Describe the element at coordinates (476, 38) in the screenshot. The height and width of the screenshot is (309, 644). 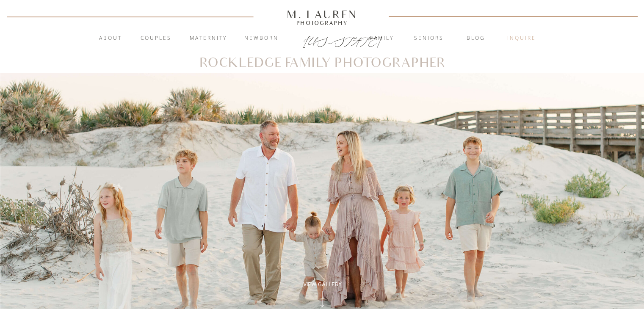
I see `nav: blog` at that location.